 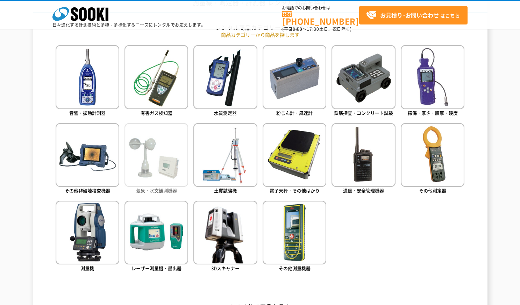 What do you see at coordinates (225, 237) in the screenshot?
I see `a: 3Dスキャナー` at bounding box center [225, 237].